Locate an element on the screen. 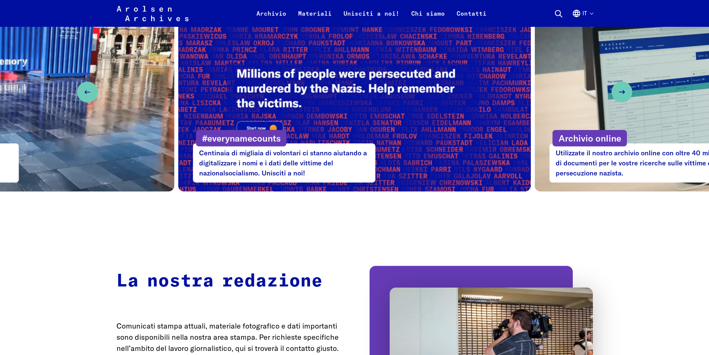 The image size is (709, 355). nav: Primaria is located at coordinates (372, 13).